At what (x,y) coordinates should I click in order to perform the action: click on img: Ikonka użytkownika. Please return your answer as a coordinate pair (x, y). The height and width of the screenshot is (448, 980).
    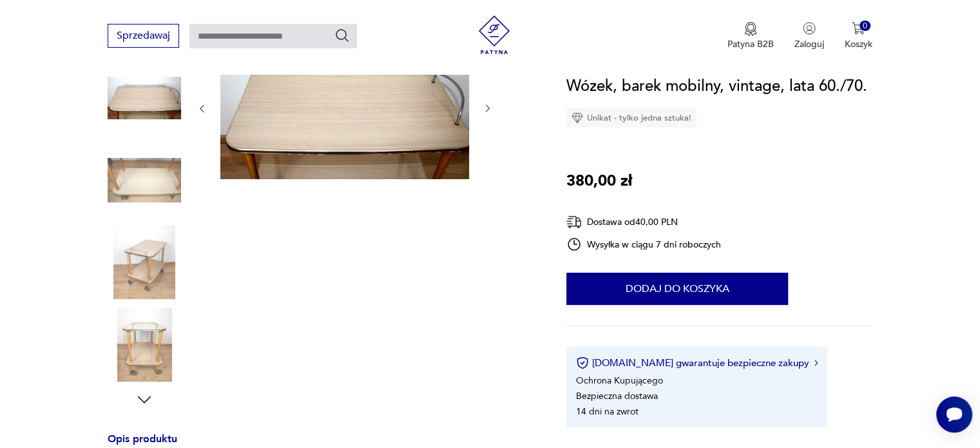
    Looking at the image, I should click on (810, 28).